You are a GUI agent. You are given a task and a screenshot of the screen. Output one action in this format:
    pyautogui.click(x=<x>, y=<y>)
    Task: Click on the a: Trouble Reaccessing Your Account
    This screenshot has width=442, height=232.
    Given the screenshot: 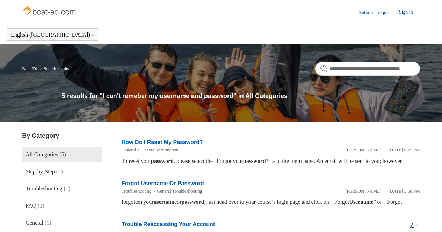 What is the action you would take?
    pyautogui.click(x=168, y=224)
    